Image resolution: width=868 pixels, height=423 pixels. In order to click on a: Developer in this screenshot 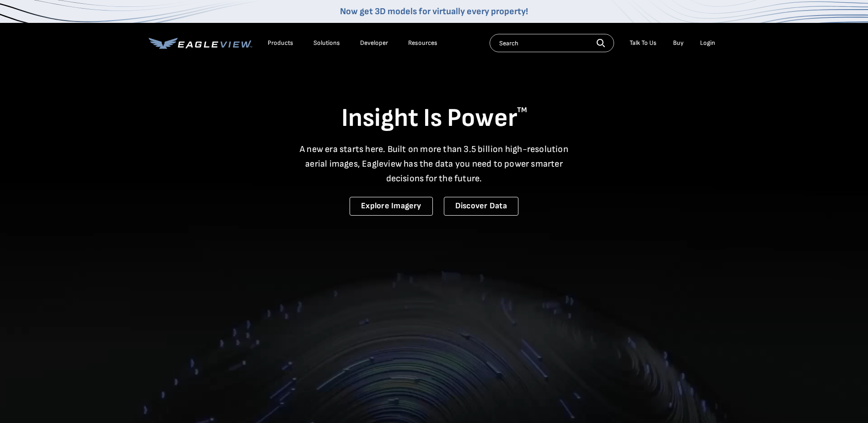, I will do `click(374, 43)`.